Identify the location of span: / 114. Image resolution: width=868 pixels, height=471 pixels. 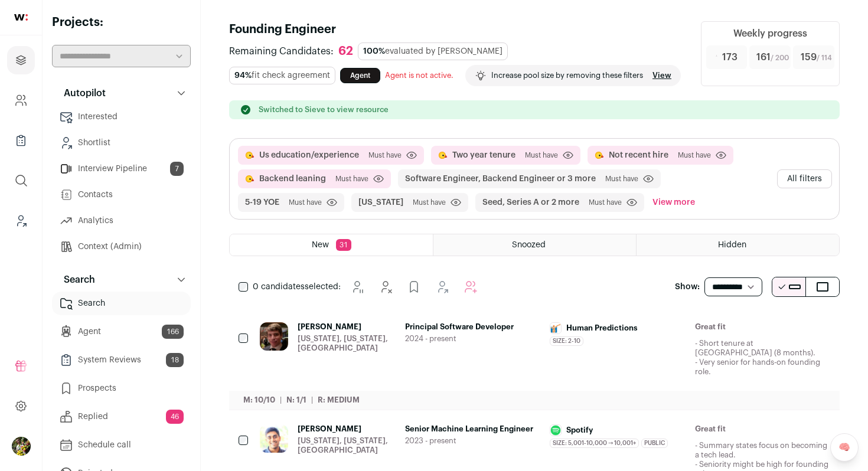
(824, 58).